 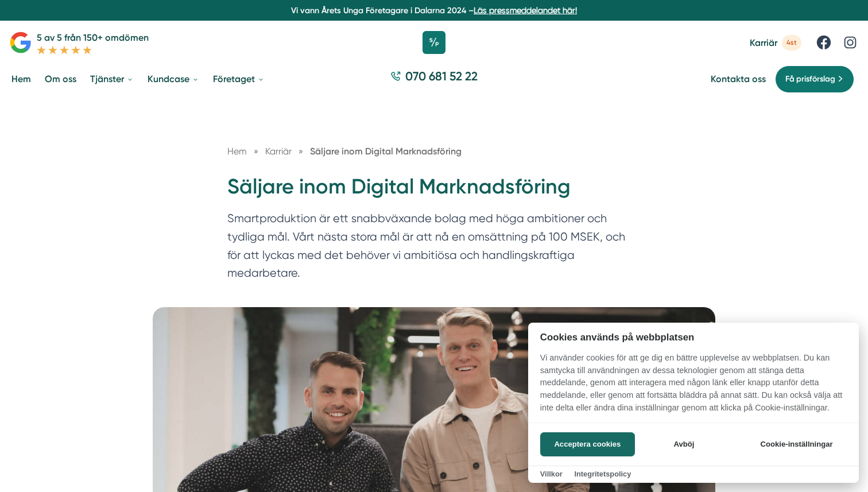 I want to click on button: Avböj, so click(x=684, y=444).